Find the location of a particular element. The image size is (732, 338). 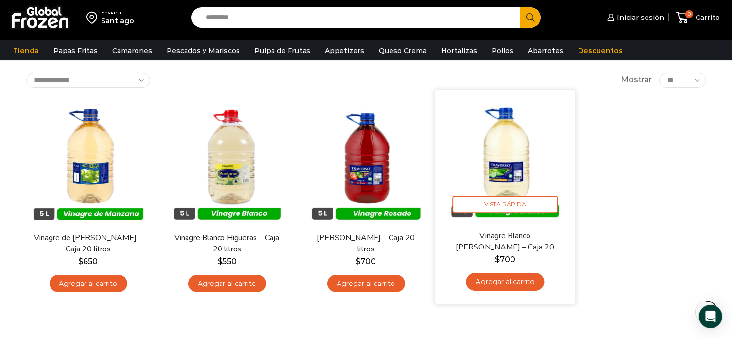

a: Iniciar sesión is located at coordinates (634, 17).